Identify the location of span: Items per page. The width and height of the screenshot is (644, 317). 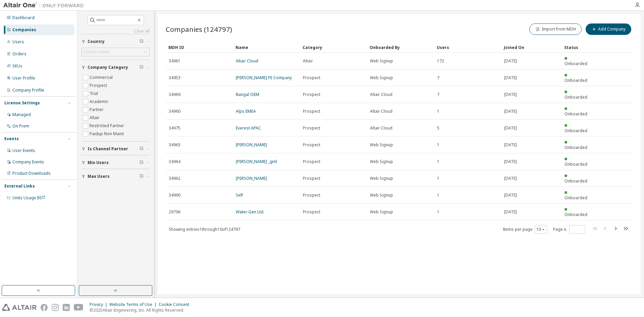
(525, 229).